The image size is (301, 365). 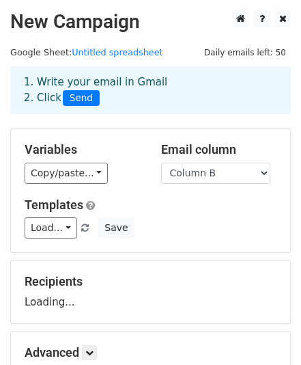 I want to click on a: Templates, so click(x=54, y=204).